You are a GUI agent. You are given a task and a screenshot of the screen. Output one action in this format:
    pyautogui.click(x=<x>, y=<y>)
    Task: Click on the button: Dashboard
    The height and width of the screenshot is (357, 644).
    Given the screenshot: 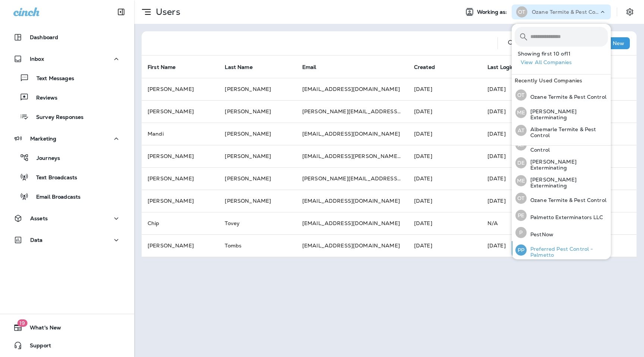 What is the action you would take?
    pyautogui.click(x=67, y=37)
    